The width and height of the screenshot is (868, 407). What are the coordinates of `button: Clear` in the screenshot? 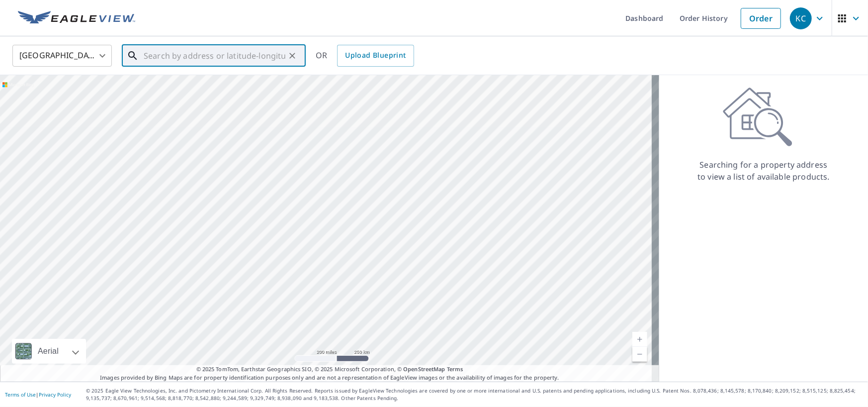 It's located at (292, 56).